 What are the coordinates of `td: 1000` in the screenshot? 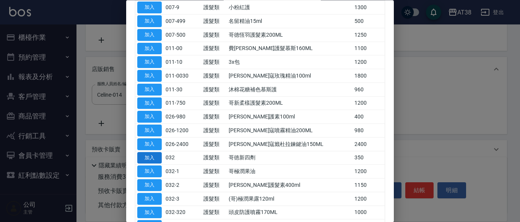 It's located at (368, 213).